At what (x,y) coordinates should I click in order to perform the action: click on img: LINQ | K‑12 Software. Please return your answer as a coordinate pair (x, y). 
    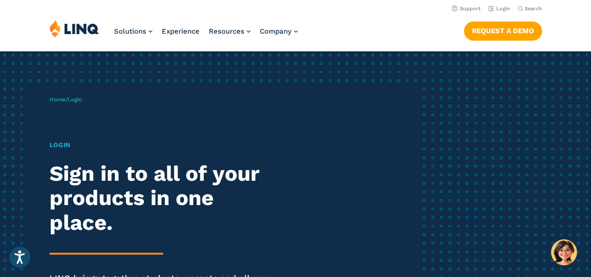
    Looking at the image, I should click on (74, 29).